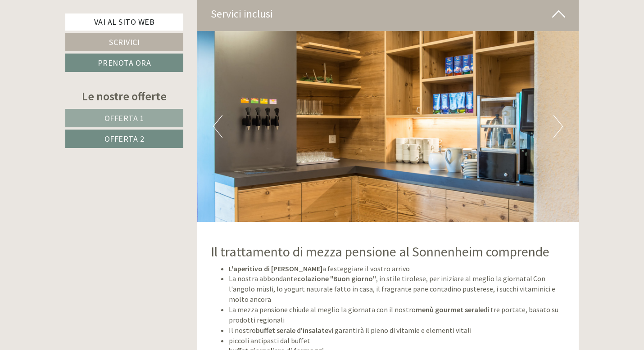  I want to click on div: Le nostre offerte, so click(124, 96).